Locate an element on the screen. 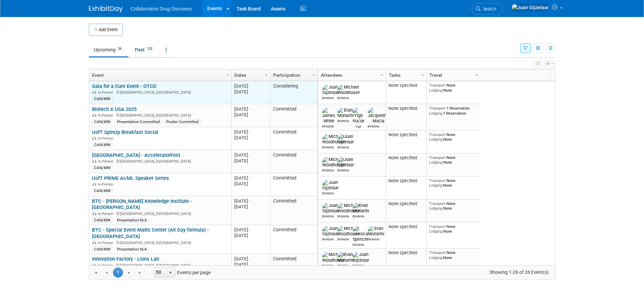 Image resolution: width=644 pixels, height=308 pixels. span: 50 is located at coordinates (160, 273).